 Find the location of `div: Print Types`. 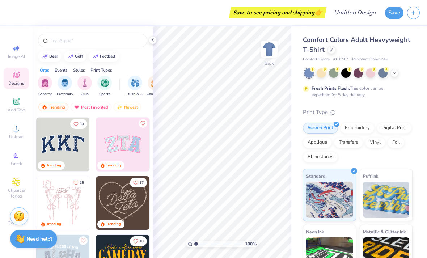

div: Print Types is located at coordinates (101, 70).